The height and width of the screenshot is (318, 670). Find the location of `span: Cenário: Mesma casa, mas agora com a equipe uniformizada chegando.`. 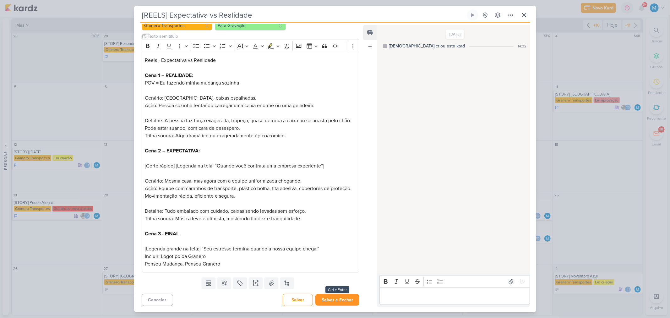

span: Cenário: Mesma casa, mas agora com a equipe uniformizada chegando. is located at coordinates (223, 181).